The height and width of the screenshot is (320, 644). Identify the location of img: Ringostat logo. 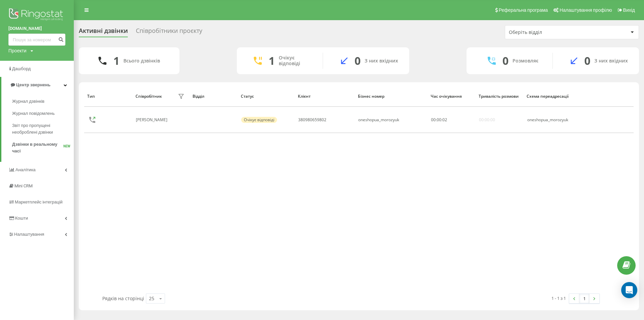
(37, 15).